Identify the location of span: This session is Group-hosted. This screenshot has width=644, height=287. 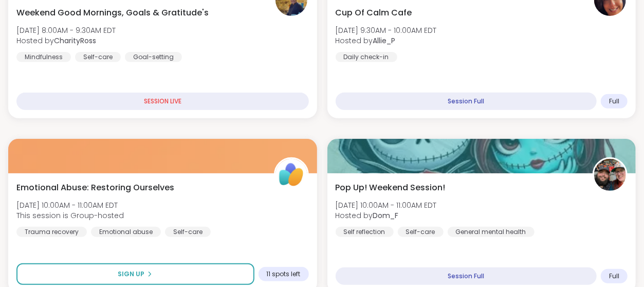
(70, 216).